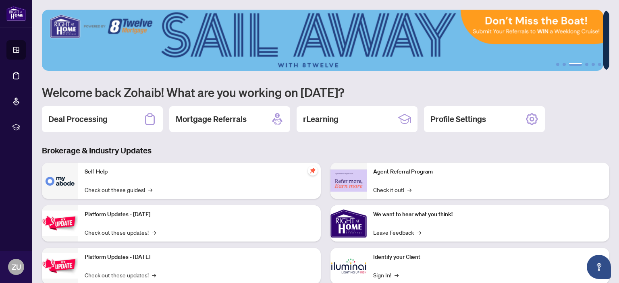 The height and width of the screenshot is (283, 619). Describe the element at coordinates (599, 267) in the screenshot. I see `button: Open asap` at that location.